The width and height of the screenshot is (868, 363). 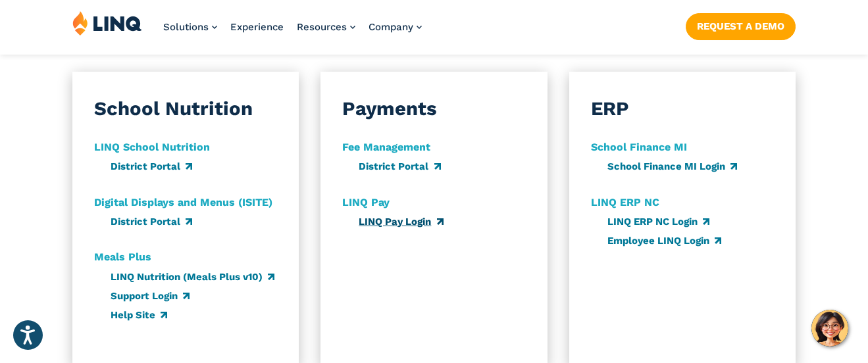 What do you see at coordinates (257, 27) in the screenshot?
I see `span: Experience` at bounding box center [257, 27].